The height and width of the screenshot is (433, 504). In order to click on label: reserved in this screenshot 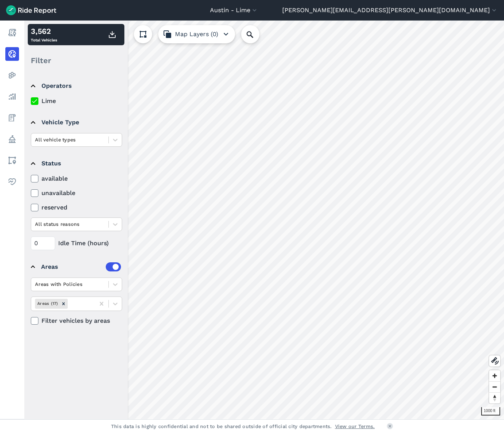, I will do `click(76, 208)`.